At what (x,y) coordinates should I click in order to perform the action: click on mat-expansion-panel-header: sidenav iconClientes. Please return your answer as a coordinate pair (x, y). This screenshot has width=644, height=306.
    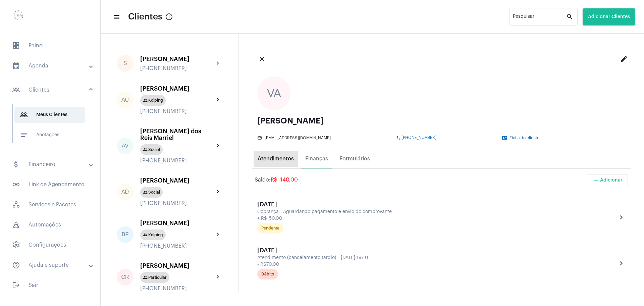
    Looking at the image, I should click on (52, 89).